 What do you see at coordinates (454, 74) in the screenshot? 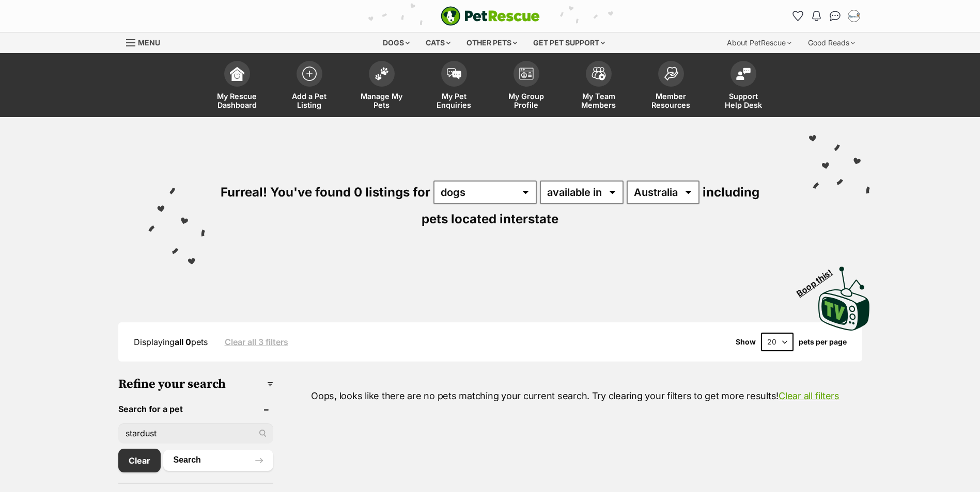
I see `img: pet-enquiries-icon-7e3ad2cf08bfb03b45e93fb7055b45f3efa6380592205ae92323e6603595dc1f.svg` at bounding box center [454, 74].